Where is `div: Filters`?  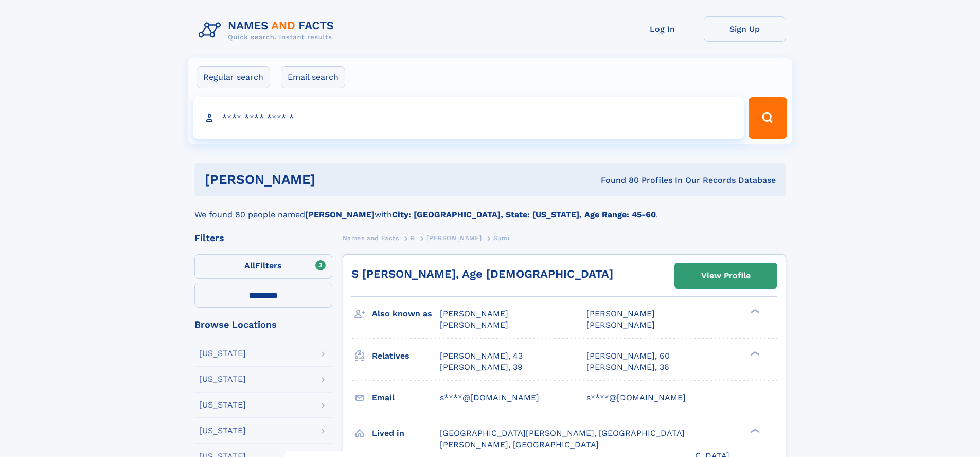
div: Filters is located at coordinates (264, 238).